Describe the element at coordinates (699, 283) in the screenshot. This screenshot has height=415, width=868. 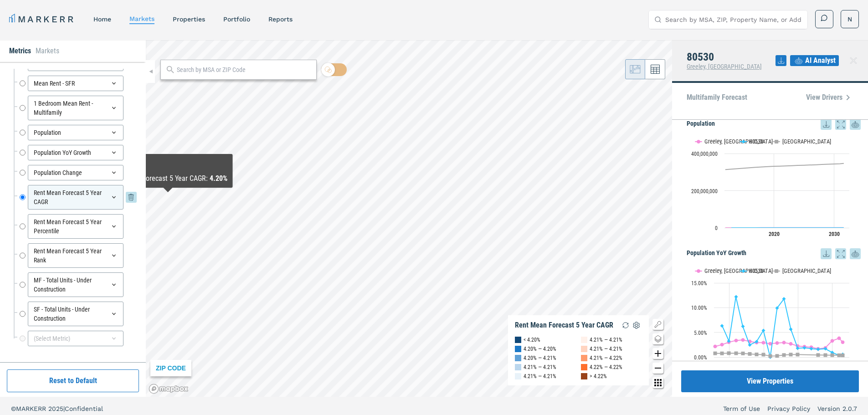
I see `text: 15.00%` at that location.